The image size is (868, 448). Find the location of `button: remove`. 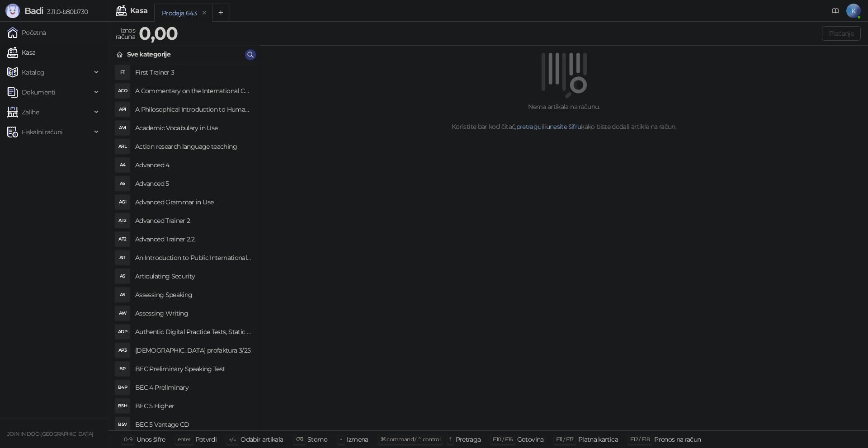

button: remove is located at coordinates (204, 13).